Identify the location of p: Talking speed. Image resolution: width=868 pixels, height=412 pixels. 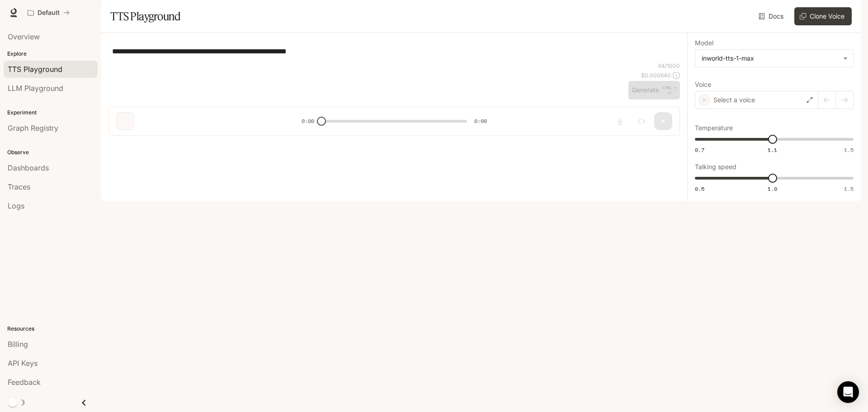
(716, 167).